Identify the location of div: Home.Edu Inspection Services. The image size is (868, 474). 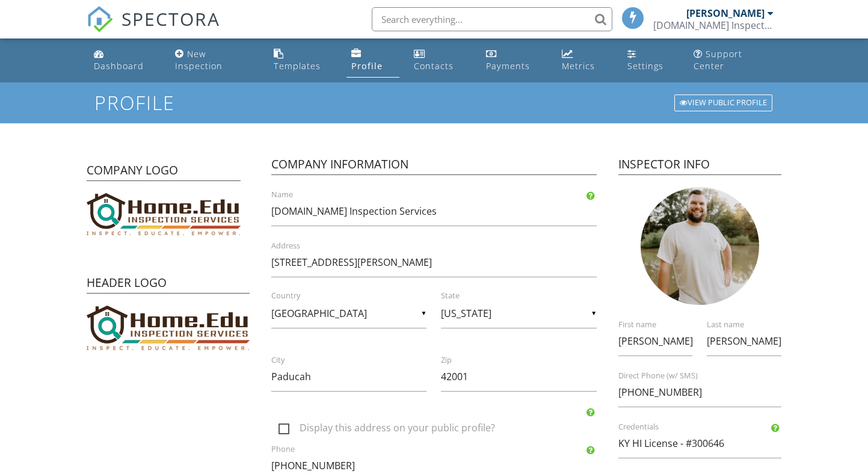
(714, 25).